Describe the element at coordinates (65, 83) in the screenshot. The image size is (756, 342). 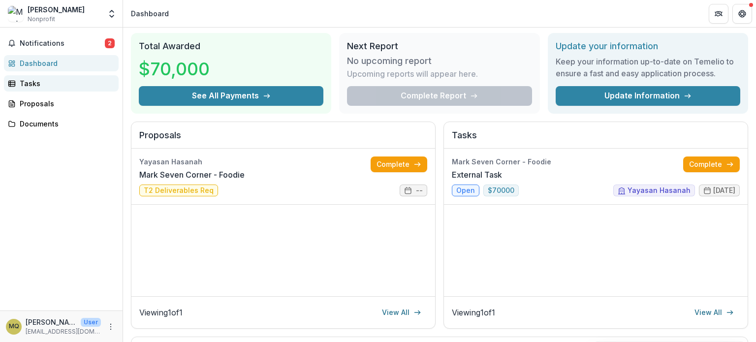
I see `div: Tasks` at that location.